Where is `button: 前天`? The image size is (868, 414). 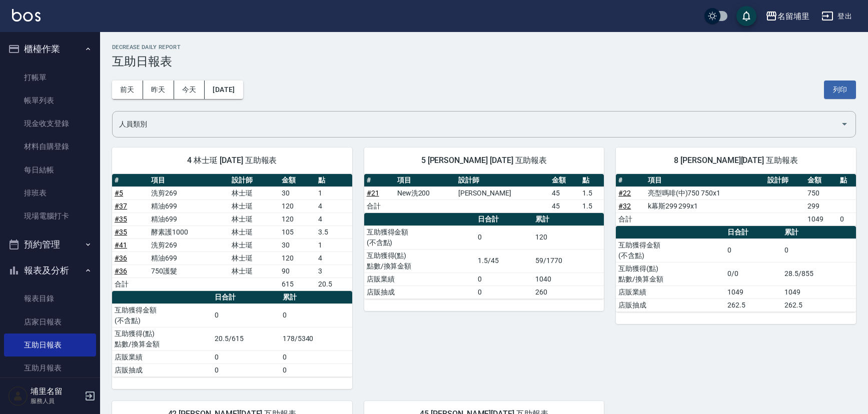 button: 前天 is located at coordinates (127, 90).